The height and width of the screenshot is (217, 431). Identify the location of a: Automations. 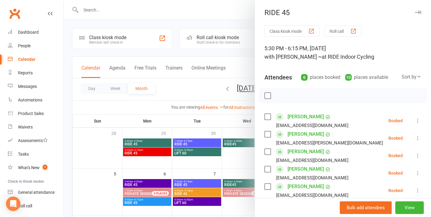
(35, 100).